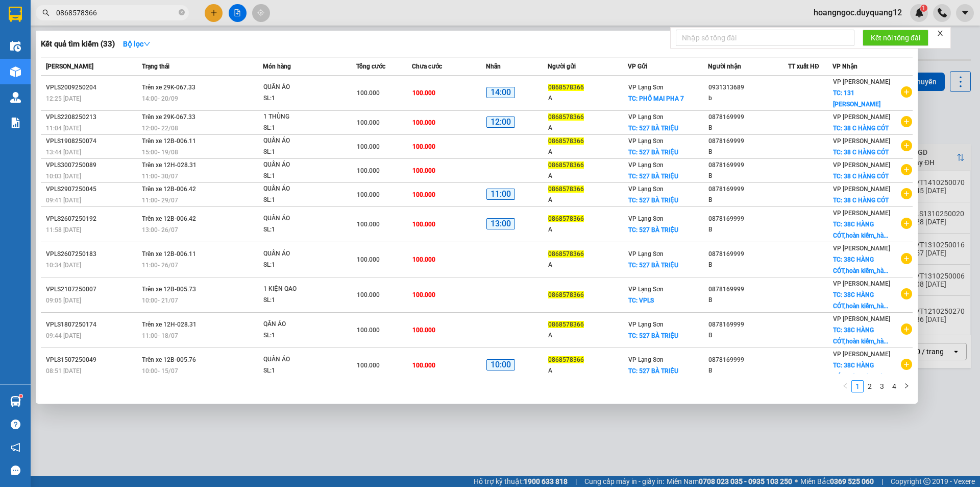  What do you see at coordinates (15, 424) in the screenshot?
I see `span: question-circle` at bounding box center [15, 424].